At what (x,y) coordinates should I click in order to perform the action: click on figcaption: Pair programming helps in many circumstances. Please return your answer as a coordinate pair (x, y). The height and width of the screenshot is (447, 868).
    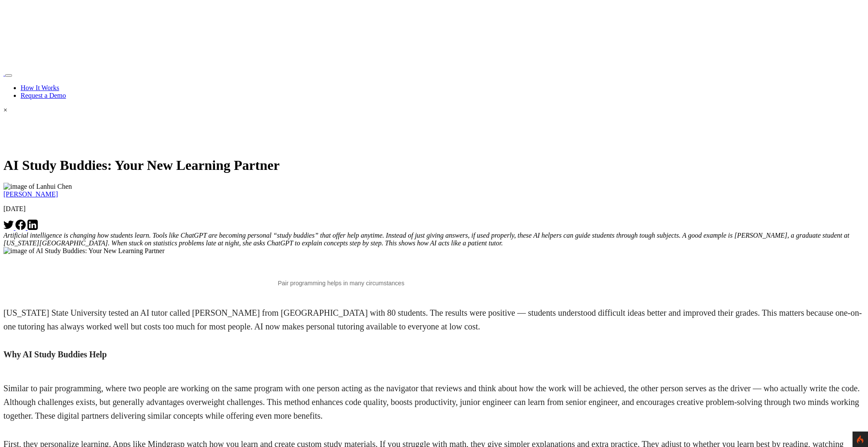
    Looking at the image, I should click on (434, 283).